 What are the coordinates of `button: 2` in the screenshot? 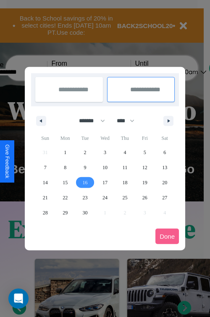 It's located at (85, 153).